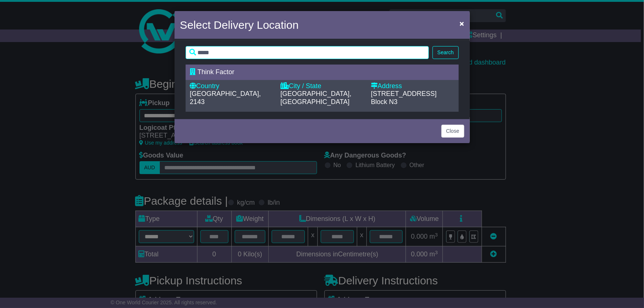  I want to click on span: Think Factor, so click(216, 72).